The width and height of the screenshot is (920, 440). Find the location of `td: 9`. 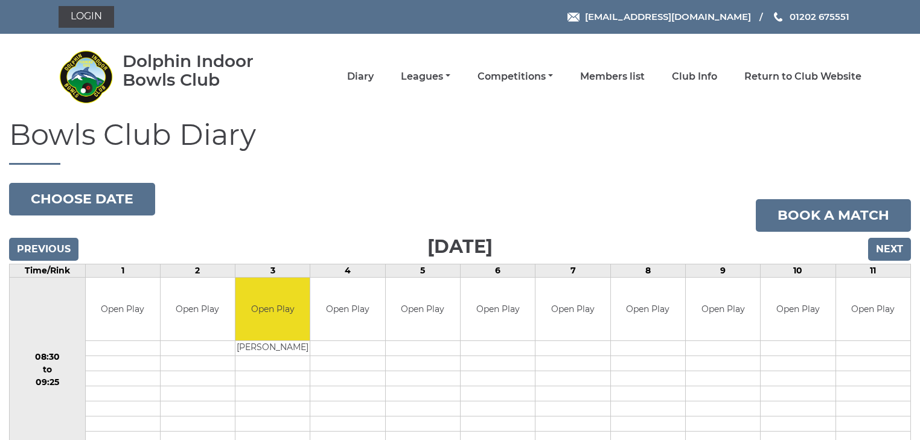

td: 9 is located at coordinates (723, 270).